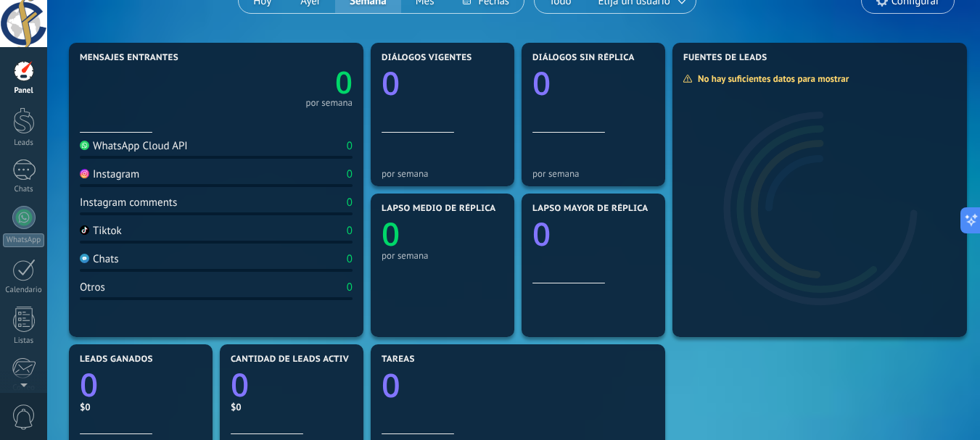 This screenshot has height=440, width=980. I want to click on img: Instagram, so click(84, 174).